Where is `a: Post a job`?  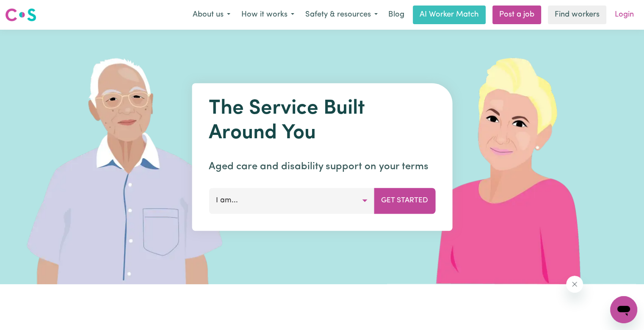
a: Post a job is located at coordinates (517, 15).